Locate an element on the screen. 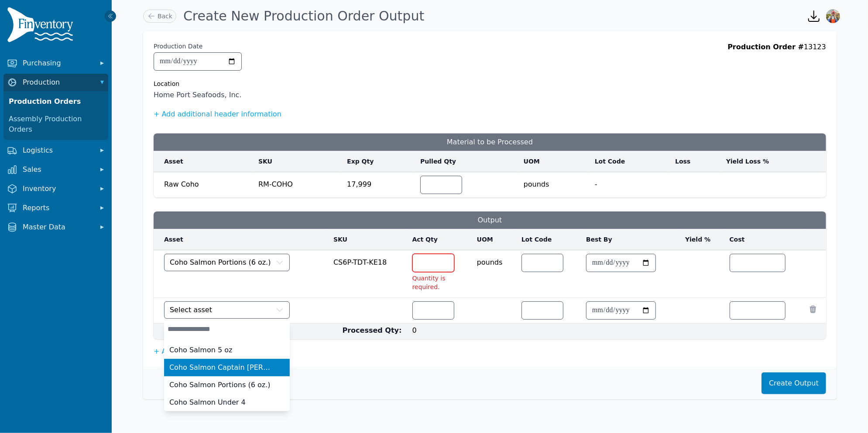 The image size is (868, 433). span: Inventory is located at coordinates (57, 189).